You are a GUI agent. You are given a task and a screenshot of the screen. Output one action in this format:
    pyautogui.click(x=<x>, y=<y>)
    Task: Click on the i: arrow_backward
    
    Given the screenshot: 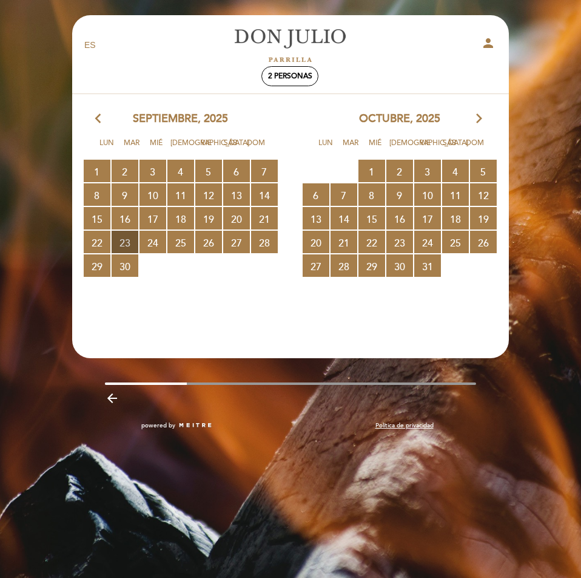 What is the action you would take?
    pyautogui.click(x=112, y=398)
    